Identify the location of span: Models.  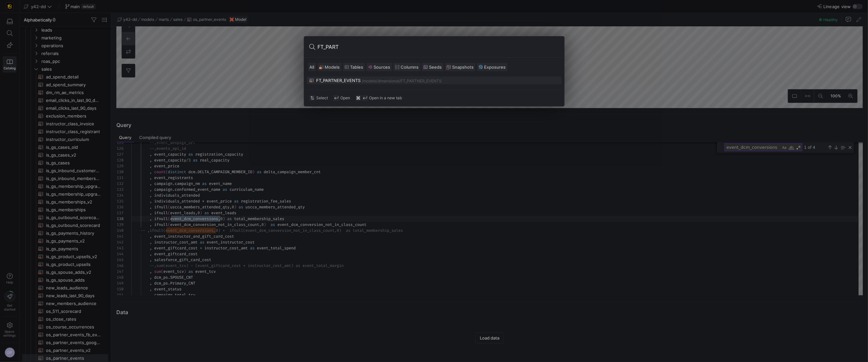
(333, 67).